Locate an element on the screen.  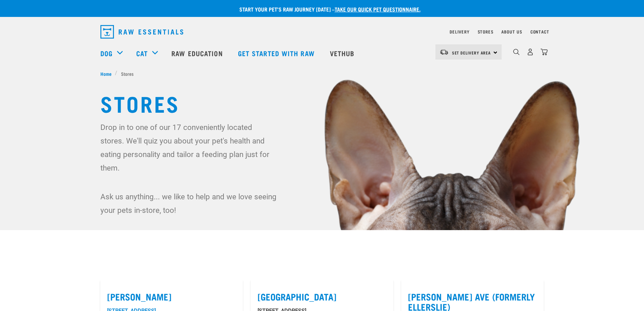
p: Ask us anything... we like to help and we love seeing your pets in-store, too! is located at coordinates (189, 203).